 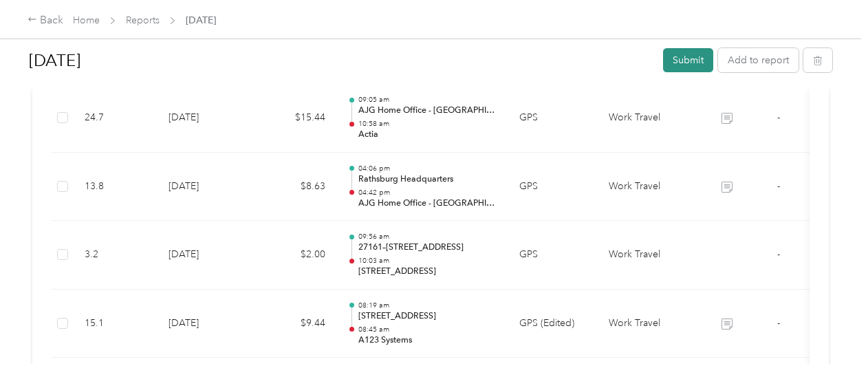 I want to click on td: GPS (Edited), so click(x=553, y=324).